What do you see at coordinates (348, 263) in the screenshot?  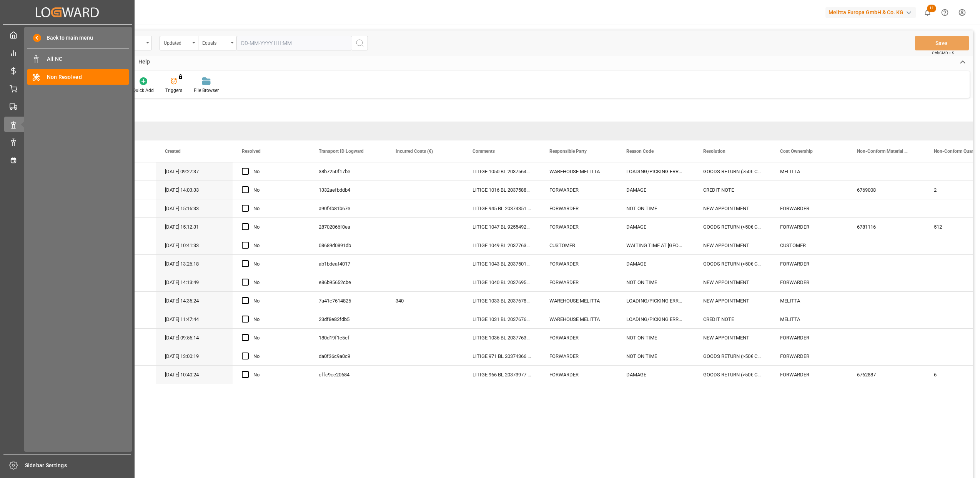 I see `div: ab1bdeaf4017` at bounding box center [348, 263].